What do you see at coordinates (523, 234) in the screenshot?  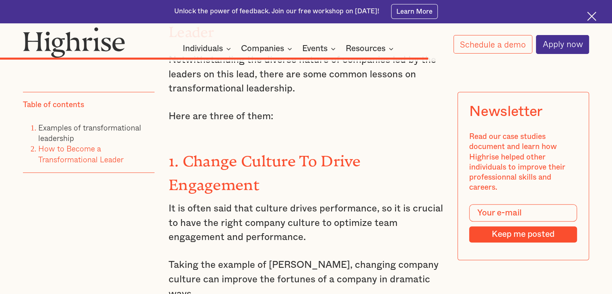 I see `input: Keep me posted` at bounding box center [523, 234].